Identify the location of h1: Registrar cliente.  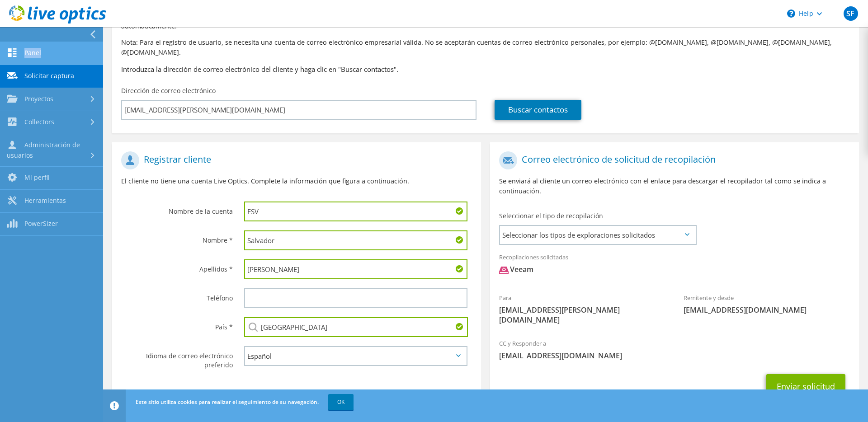
(294, 161).